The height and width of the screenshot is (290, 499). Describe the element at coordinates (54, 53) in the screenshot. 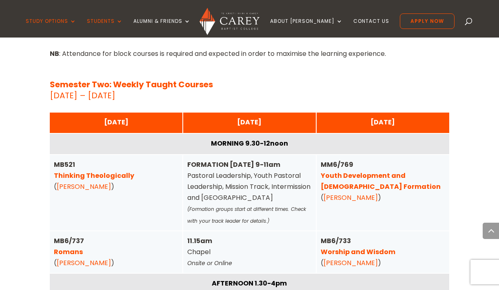

I see `strong: NB` at that location.